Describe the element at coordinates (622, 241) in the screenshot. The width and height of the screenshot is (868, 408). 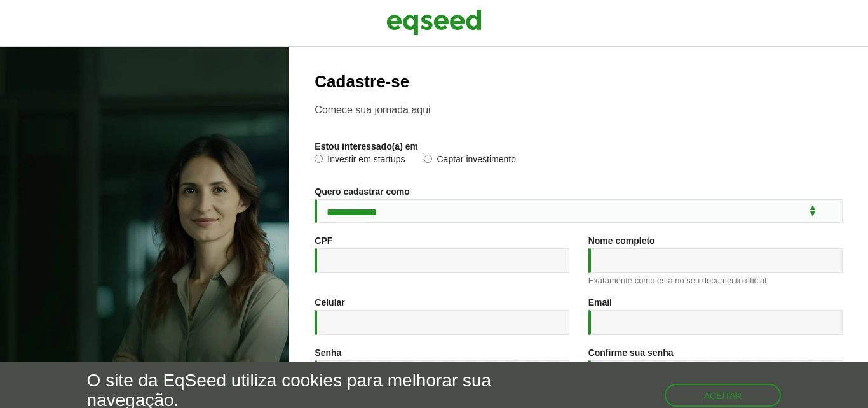
I see `label: Nome completo` at that location.